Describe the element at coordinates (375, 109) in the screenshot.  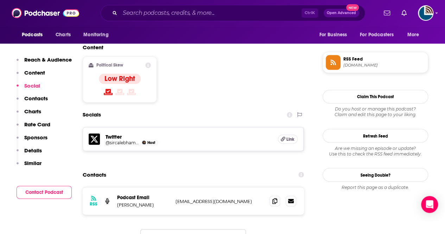
I see `span: Do you host or manage this podcast?` at that location.